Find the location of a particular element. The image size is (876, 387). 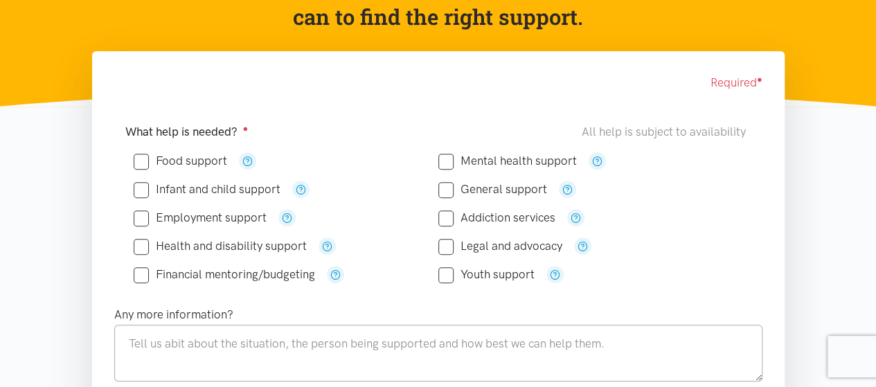

div: All help is subject to availability is located at coordinates (666, 132).